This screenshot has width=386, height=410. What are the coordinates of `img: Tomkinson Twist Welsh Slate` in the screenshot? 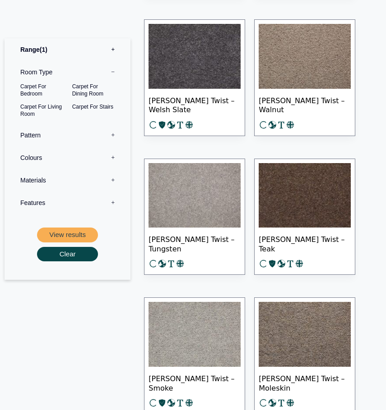 It's located at (194, 56).